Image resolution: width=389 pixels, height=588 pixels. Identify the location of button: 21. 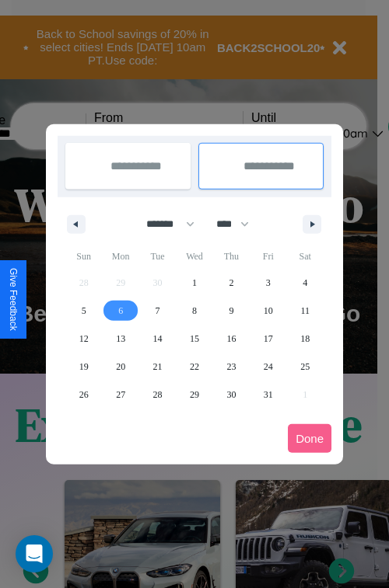
(157, 367).